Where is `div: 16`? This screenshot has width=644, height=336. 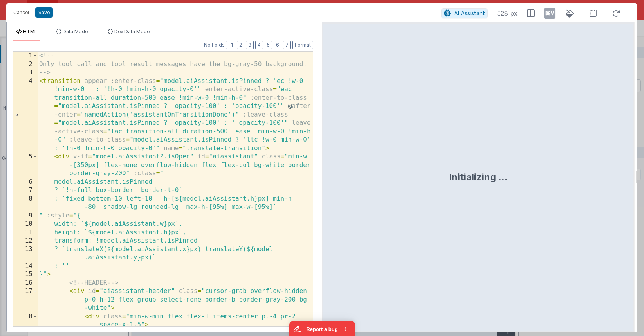 div: 16 is located at coordinates (25, 283).